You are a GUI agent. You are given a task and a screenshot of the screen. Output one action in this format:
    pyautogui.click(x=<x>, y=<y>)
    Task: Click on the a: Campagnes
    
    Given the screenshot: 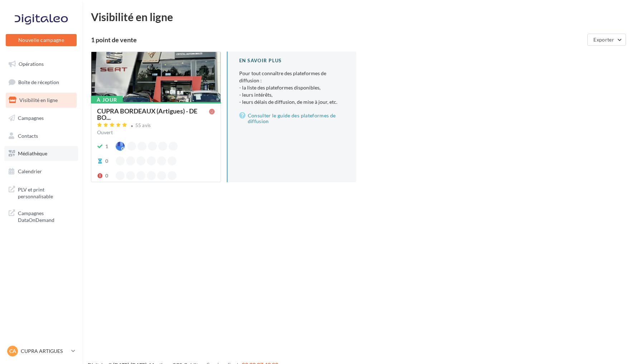 What is the action you would take?
    pyautogui.click(x=41, y=118)
    